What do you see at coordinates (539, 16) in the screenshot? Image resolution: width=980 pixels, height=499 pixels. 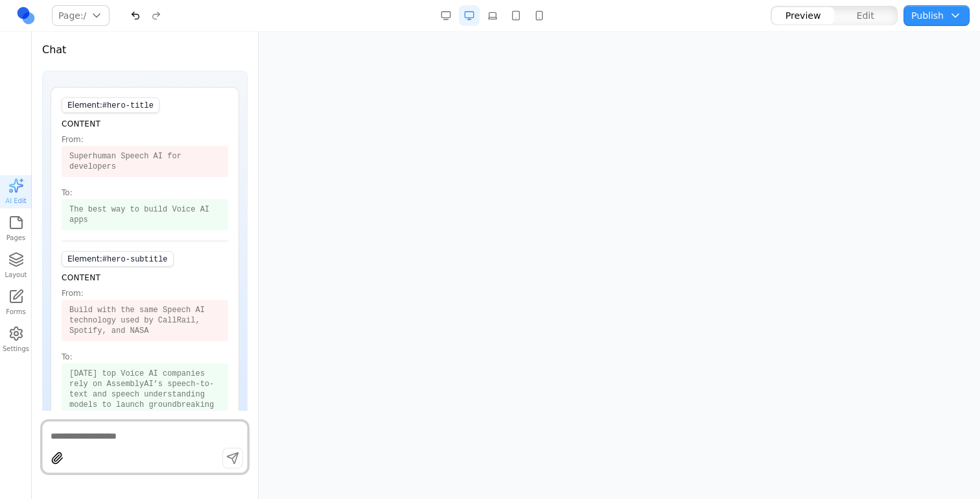 I see `button: Mobile` at bounding box center [539, 16].